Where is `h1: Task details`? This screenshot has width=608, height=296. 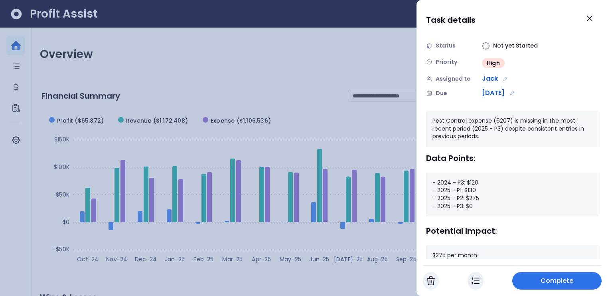 h1: Task details is located at coordinates (451, 20).